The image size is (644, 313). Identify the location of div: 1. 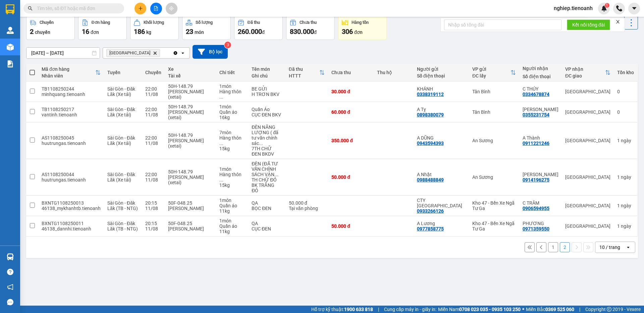
(626, 205).